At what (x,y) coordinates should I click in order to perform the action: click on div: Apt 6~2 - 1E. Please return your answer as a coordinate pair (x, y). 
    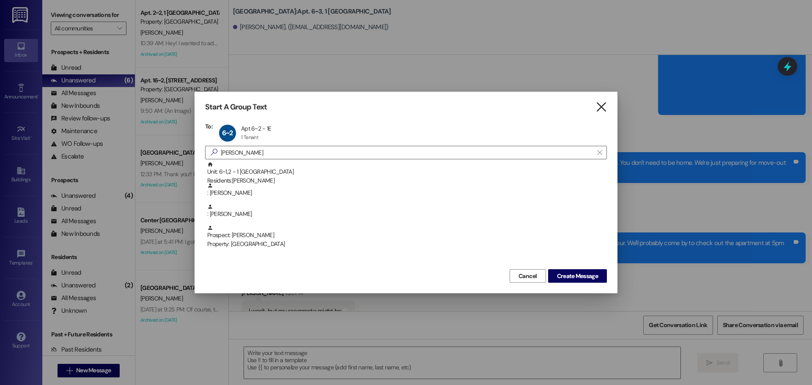
    Looking at the image, I should click on (256, 129).